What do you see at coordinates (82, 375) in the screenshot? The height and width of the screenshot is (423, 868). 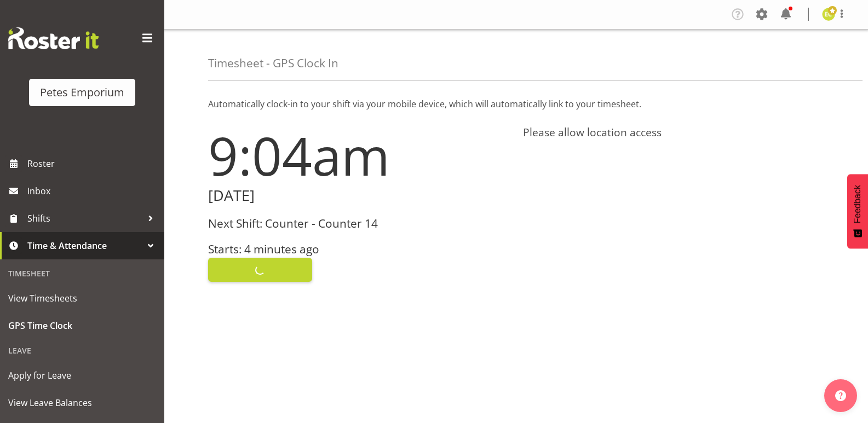 I see `a: Apply for Leave` at bounding box center [82, 375].